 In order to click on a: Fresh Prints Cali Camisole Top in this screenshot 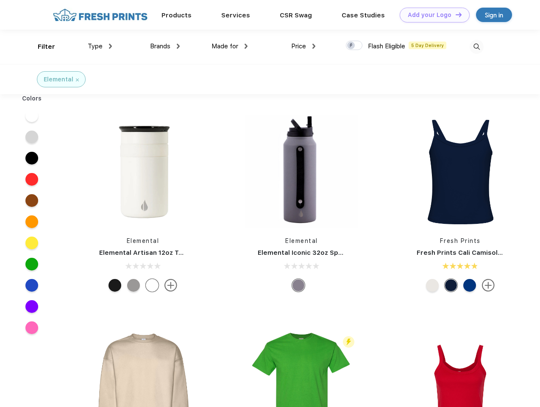, I will do `click(466, 253)`.